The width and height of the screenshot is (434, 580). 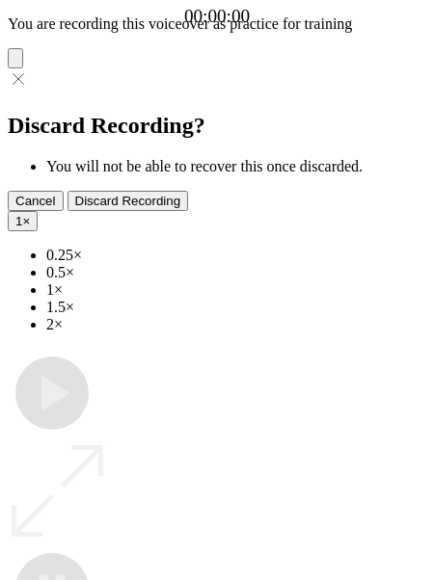 What do you see at coordinates (217, 24) in the screenshot?
I see `p: You are recording this voiceover as practice for training` at bounding box center [217, 24].